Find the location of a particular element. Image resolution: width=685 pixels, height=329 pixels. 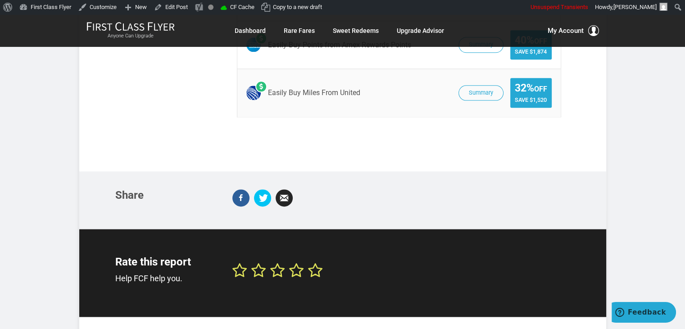

a: Rare Fares is located at coordinates (299, 31).